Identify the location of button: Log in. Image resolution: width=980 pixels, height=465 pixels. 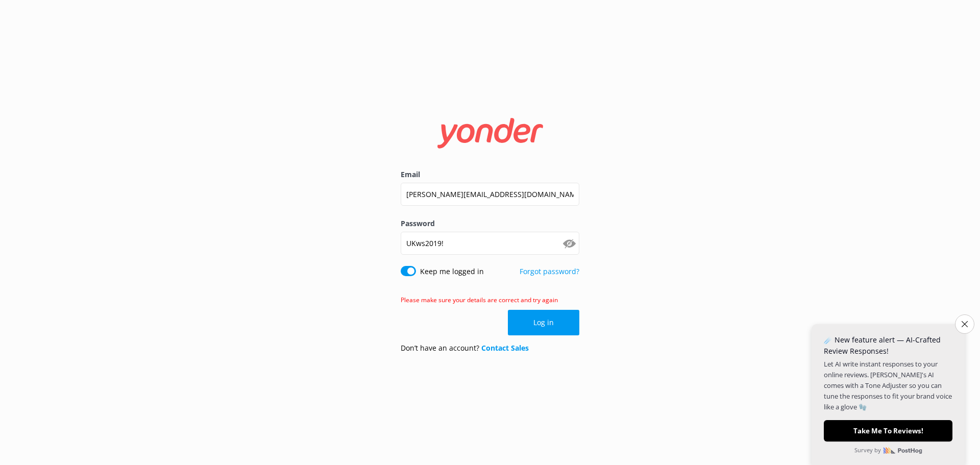
(544, 322).